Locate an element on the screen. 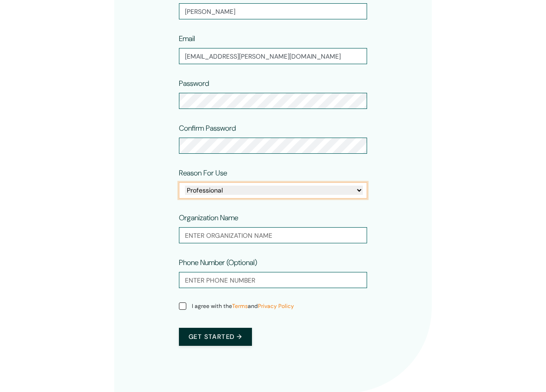 The width and height of the screenshot is (546, 392). a: Privacy Policy is located at coordinates (276, 306).